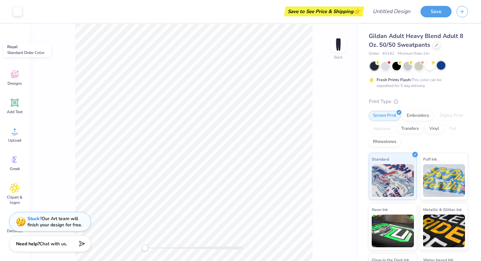 This screenshot has width=481, height=261. What do you see at coordinates (392, 180) in the screenshot?
I see `img: Standard` at bounding box center [392, 180].